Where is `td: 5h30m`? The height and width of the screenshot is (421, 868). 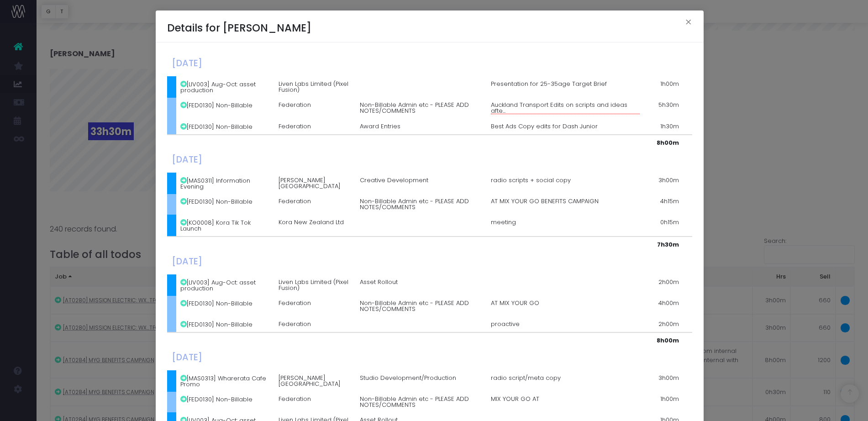 td: 5h30m is located at coordinates (664, 108).